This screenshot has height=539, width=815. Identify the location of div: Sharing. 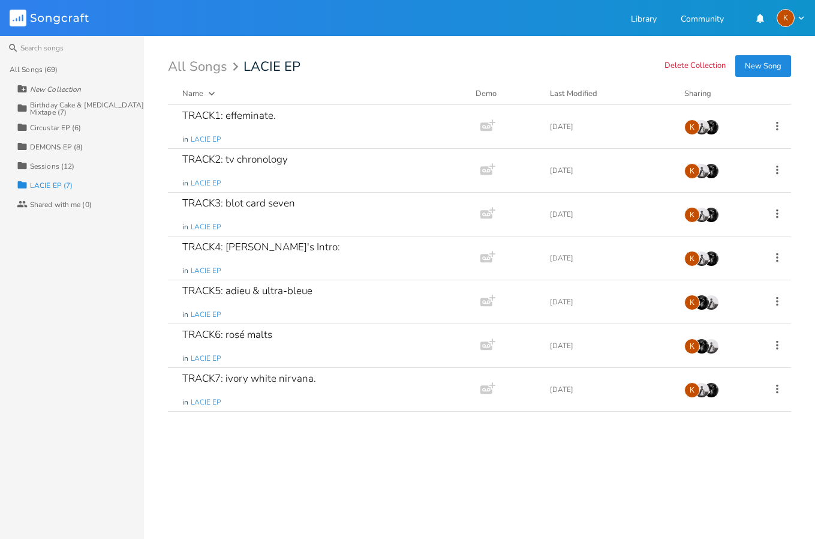
(720, 94).